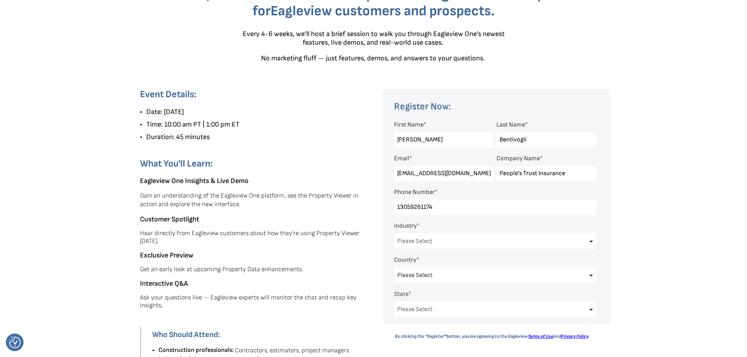 This screenshot has height=357, width=747. I want to click on span: Eagleview customers and prospects., so click(383, 11).